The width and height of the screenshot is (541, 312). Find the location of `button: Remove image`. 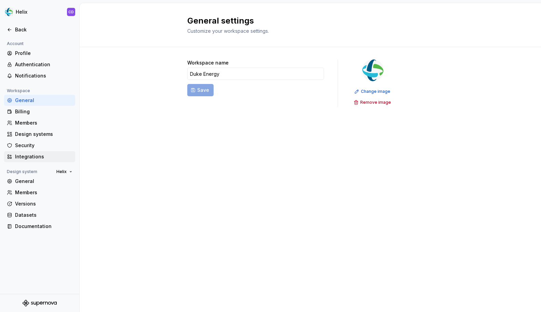

button: Remove image is located at coordinates (373, 103).